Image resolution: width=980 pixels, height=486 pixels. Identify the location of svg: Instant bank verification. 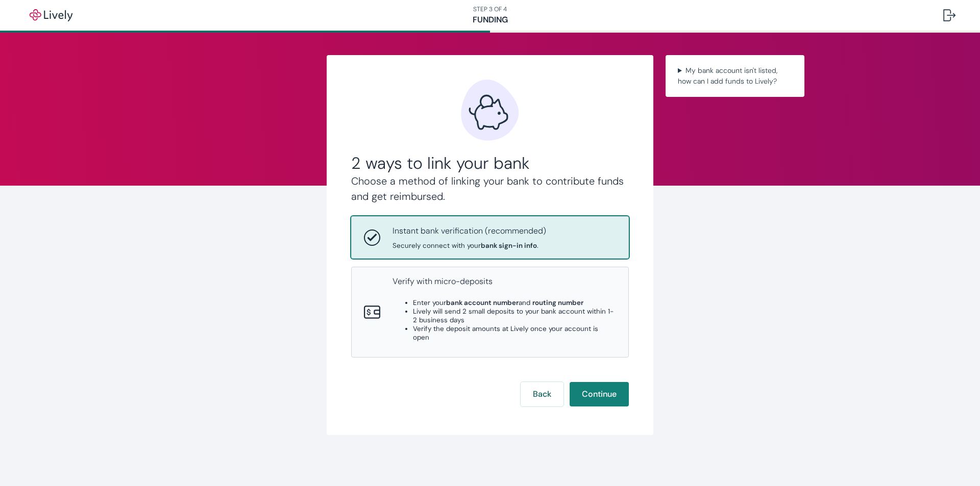
(372, 238).